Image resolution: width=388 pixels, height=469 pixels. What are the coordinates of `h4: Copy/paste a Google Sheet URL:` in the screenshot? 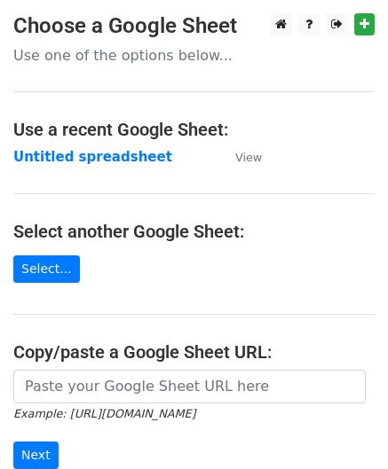 It's located at (193, 352).